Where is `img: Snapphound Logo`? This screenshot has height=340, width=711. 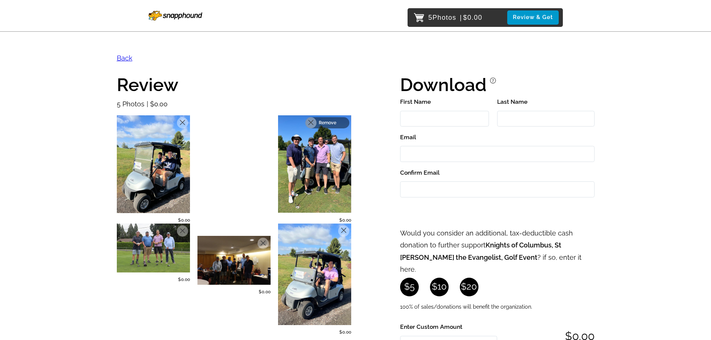
img: Snapphound Logo is located at coordinates (175, 16).